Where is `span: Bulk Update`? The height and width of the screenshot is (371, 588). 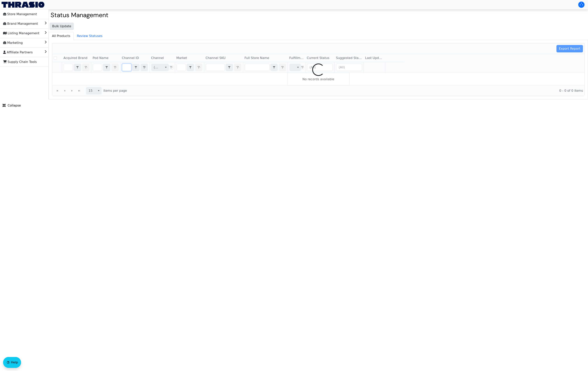
span: Bulk Update is located at coordinates (62, 26).